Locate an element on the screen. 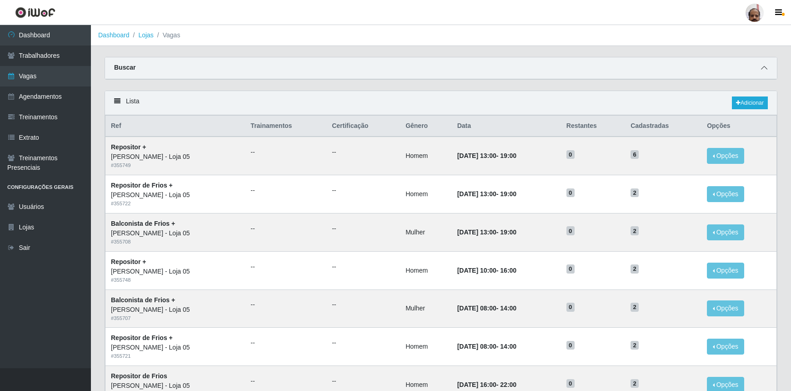 The height and width of the screenshot is (391, 791). th: Restantes is located at coordinates (593, 126).